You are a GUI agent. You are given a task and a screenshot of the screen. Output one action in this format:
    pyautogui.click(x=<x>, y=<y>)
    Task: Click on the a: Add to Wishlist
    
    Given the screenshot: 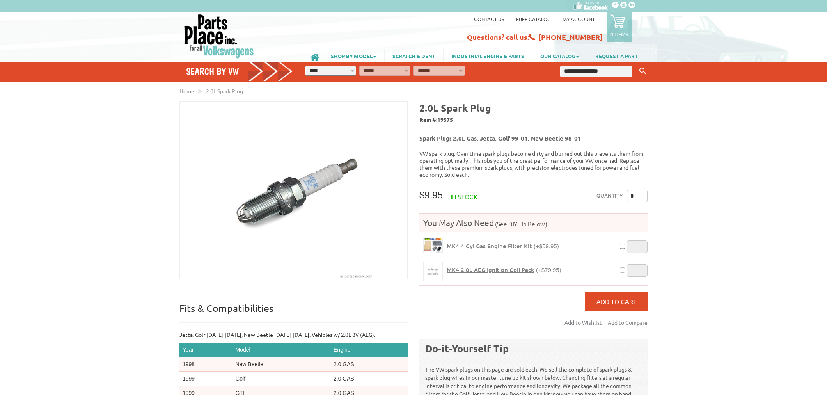 What is the action you would take?
    pyautogui.click(x=585, y=322)
    